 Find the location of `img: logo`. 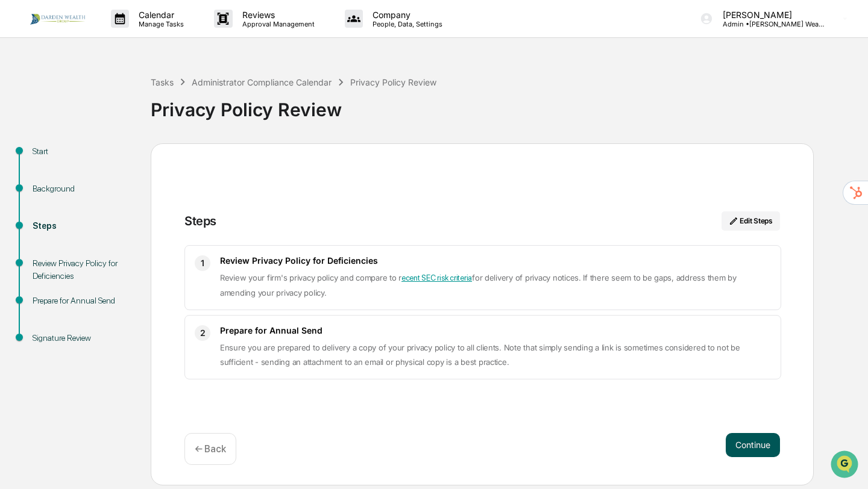

img: logo is located at coordinates (58, 19).